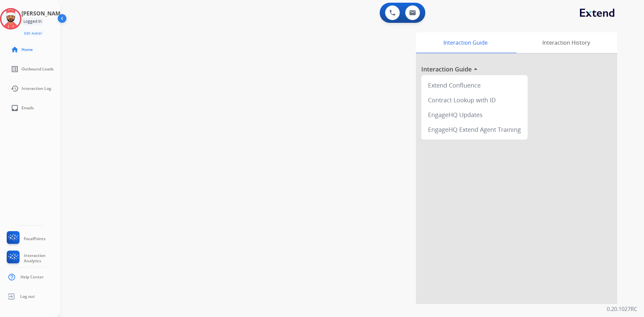  Describe the element at coordinates (38, 69) in the screenshot. I see `span: Outbound Leads` at that location.